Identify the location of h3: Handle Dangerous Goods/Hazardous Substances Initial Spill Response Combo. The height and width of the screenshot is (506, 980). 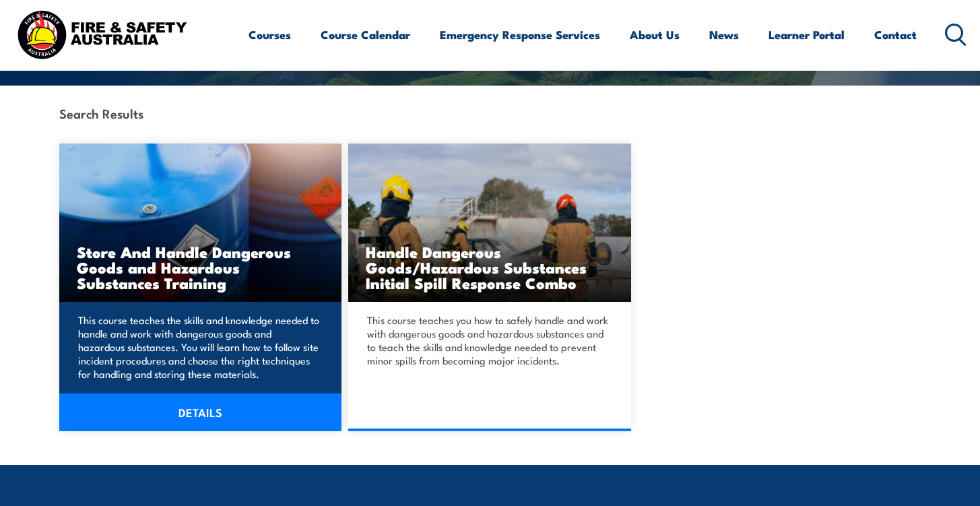
(490, 267).